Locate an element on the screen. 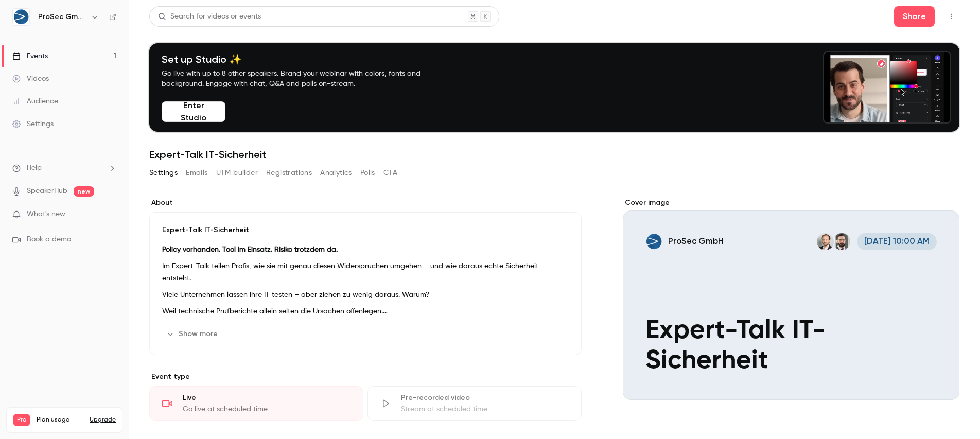 Image resolution: width=980 pixels, height=439 pixels. button: UTM builder is located at coordinates (237, 173).